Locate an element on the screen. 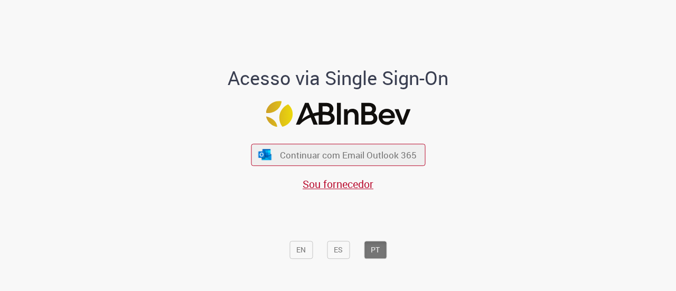  span: Sou fornecedor is located at coordinates (338, 184).